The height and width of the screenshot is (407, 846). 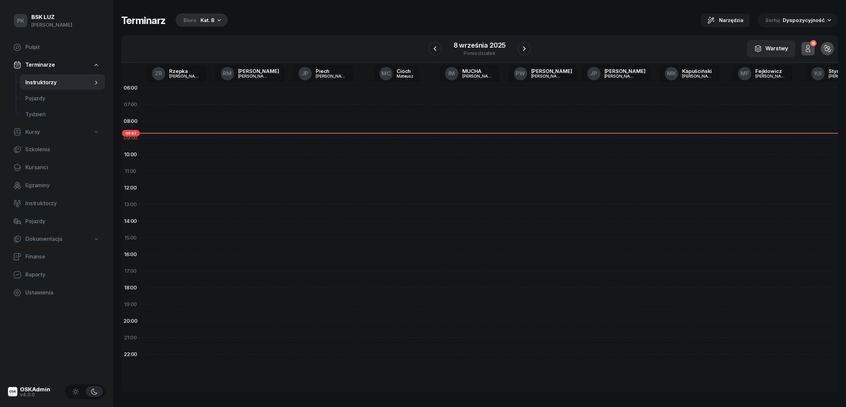 What do you see at coordinates (56, 275) in the screenshot?
I see `a: Raporty` at bounding box center [56, 275].